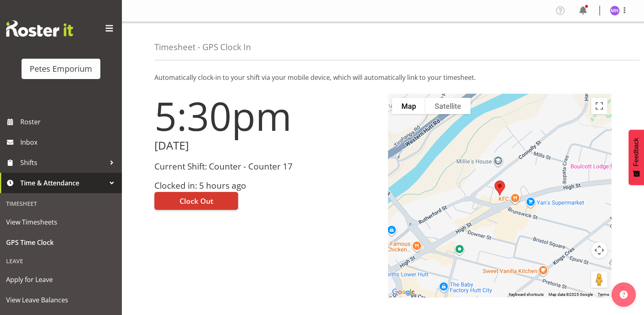  I want to click on span: Roster, so click(69, 122).